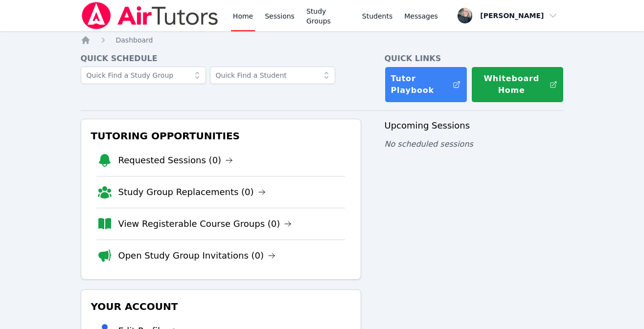 The image size is (644, 329). What do you see at coordinates (322, 40) in the screenshot?
I see `nav: Breadcrumb` at bounding box center [322, 40].